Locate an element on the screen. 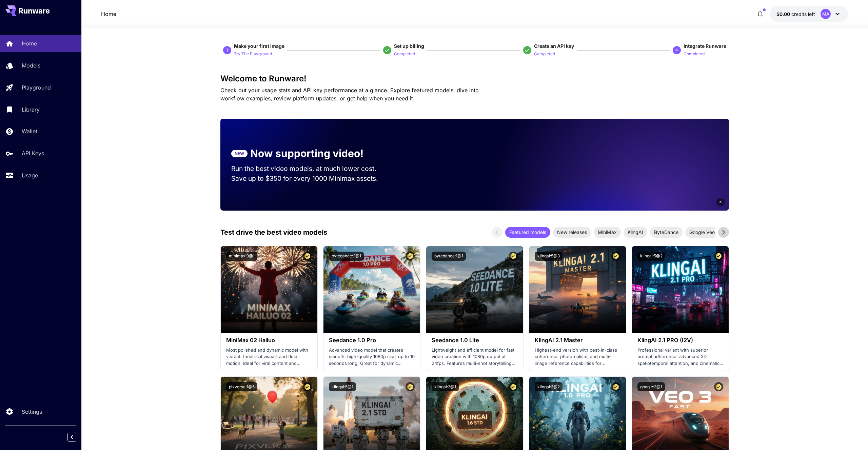 The height and width of the screenshot is (450, 868). p: Run the best video models, at much lower cost. is located at coordinates (310, 168).